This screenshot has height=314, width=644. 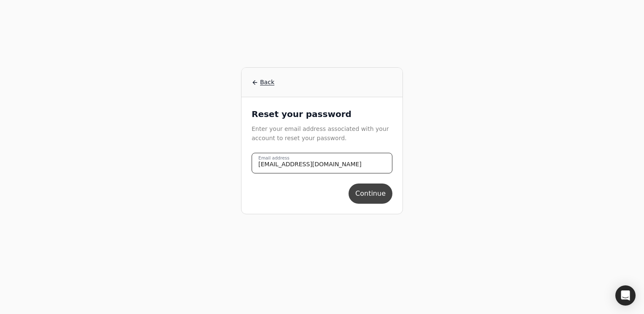 I want to click on div: Open Intercom Messenger, so click(x=625, y=295).